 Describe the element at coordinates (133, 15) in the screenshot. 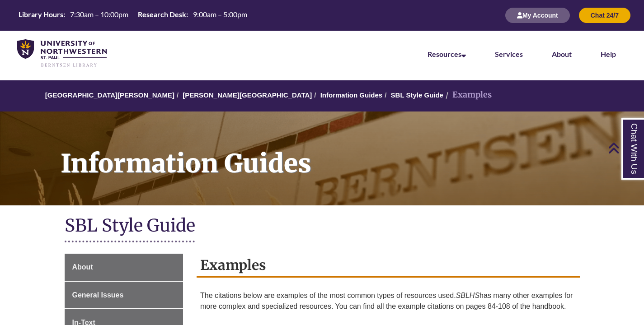

I see `table: Hours Today` at that location.